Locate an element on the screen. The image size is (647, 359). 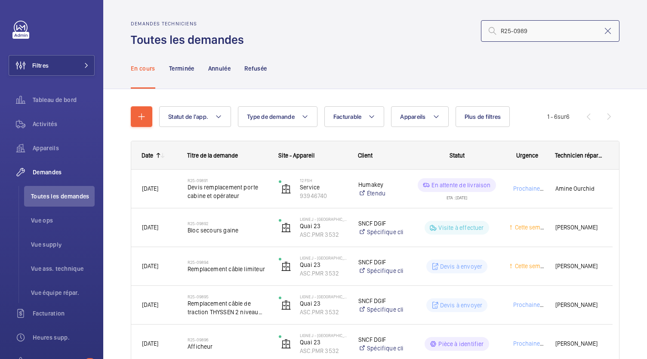
span: Facturation is located at coordinates (64, 313).